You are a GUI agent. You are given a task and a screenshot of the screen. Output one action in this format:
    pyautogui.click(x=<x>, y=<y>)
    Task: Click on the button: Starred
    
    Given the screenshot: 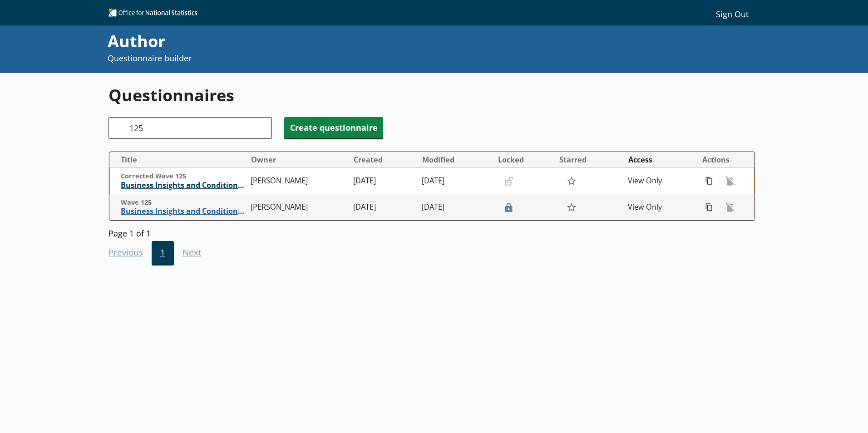 What is the action you would take?
    pyautogui.click(x=589, y=160)
    